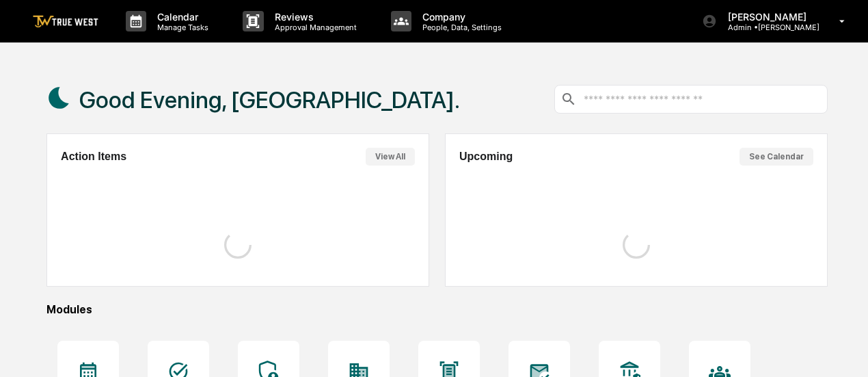 The height and width of the screenshot is (377, 868). Describe the element at coordinates (437, 309) in the screenshot. I see `div: Modules` at that location.